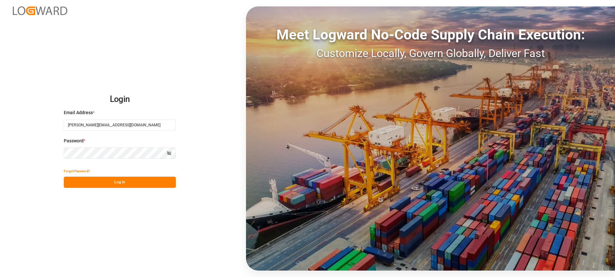 Image resolution: width=615 pixels, height=277 pixels. Describe the element at coordinates (430, 53) in the screenshot. I see `div: Customize Locally, Govern Globally, Deliver Fast` at that location.